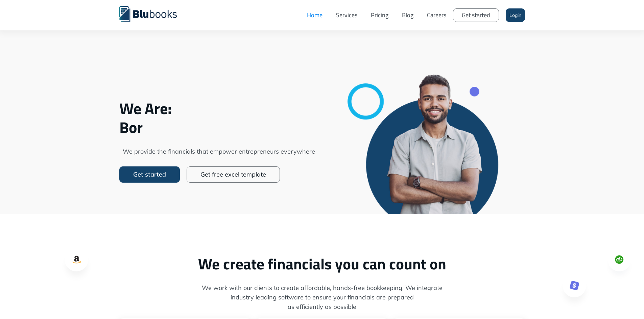  I want to click on a: Home, so click(315, 15).